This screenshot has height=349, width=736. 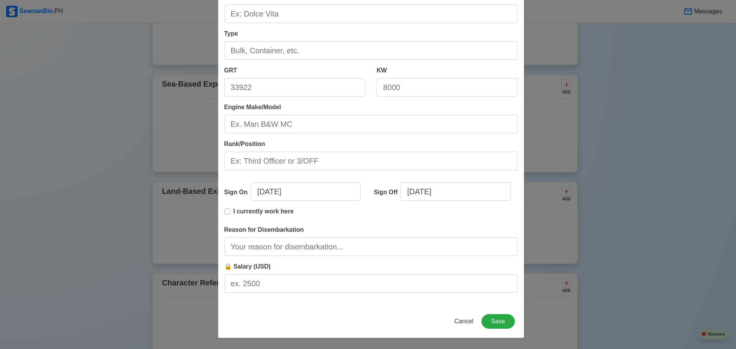 I want to click on input: Bulk, Container, etc., so click(x=371, y=51).